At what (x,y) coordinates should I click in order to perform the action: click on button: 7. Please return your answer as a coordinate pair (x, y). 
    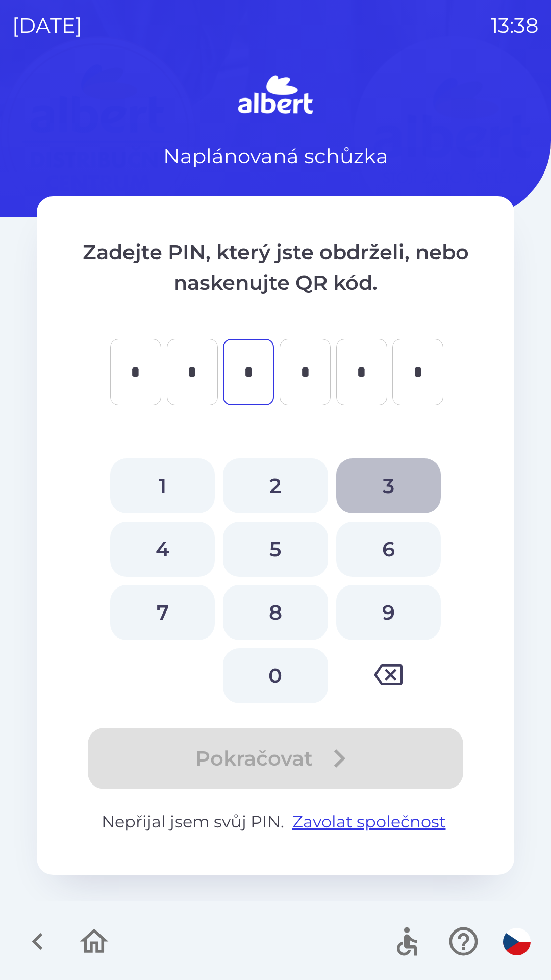
    Looking at the image, I should click on (163, 613).